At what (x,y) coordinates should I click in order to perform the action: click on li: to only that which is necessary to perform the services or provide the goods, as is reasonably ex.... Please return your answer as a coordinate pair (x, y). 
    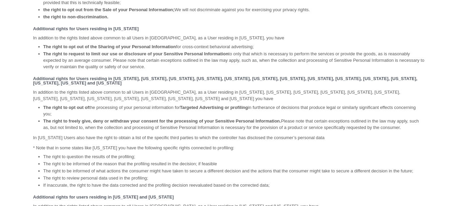
    Looking at the image, I should click on (234, 60).